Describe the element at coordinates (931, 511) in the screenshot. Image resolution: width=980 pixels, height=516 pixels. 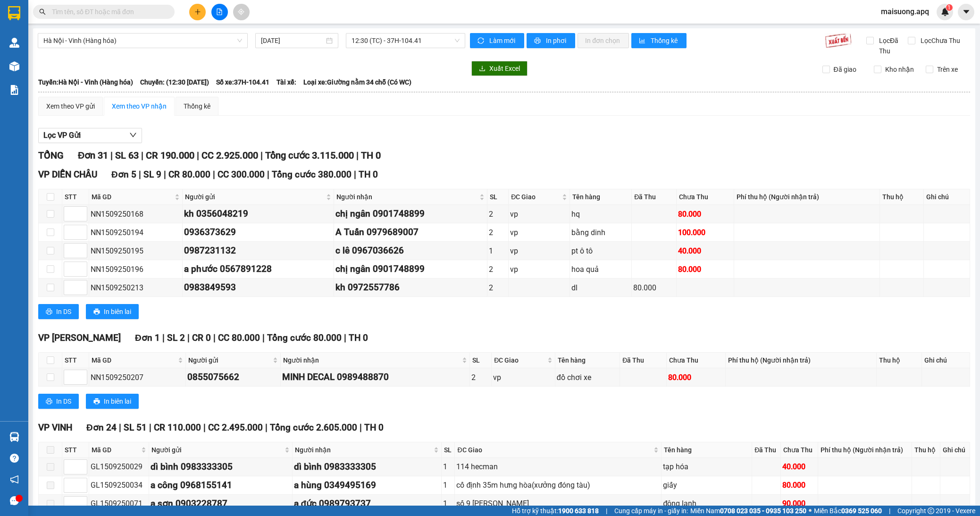
I see `span: copyright` at that location.